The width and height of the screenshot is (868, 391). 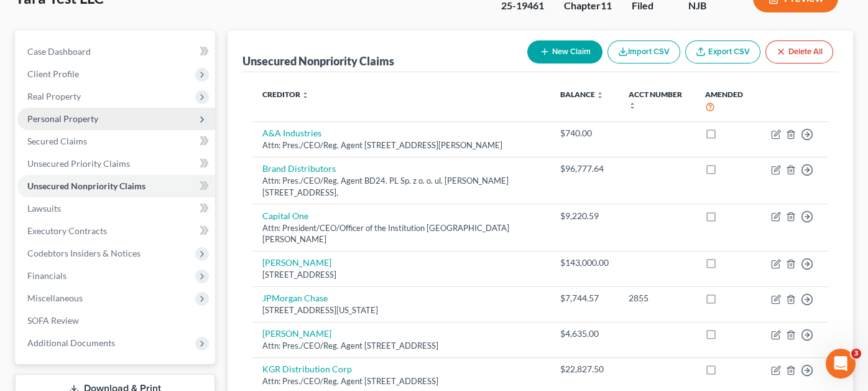 What do you see at coordinates (582, 94) in the screenshot?
I see `a: Balance unfold_more` at bounding box center [582, 94].